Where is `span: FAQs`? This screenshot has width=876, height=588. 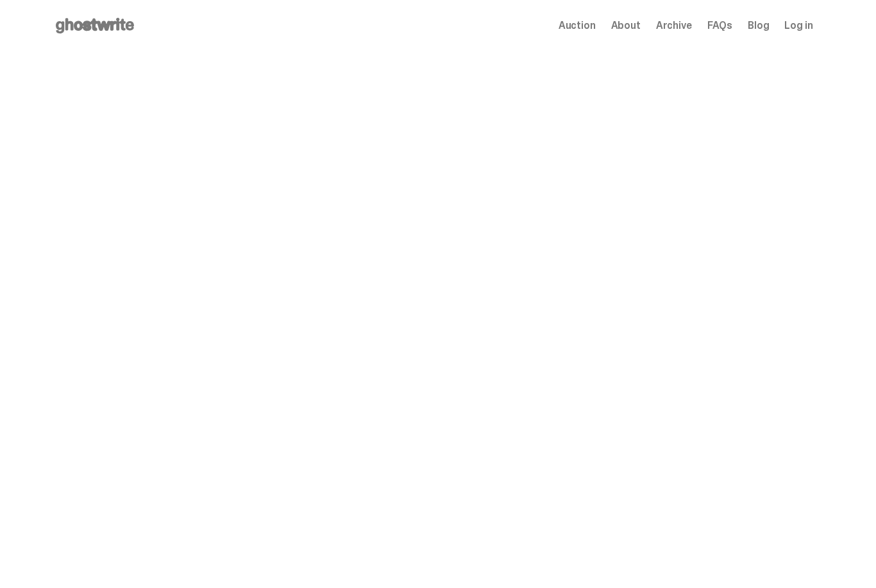
span: FAQs is located at coordinates (719, 25).